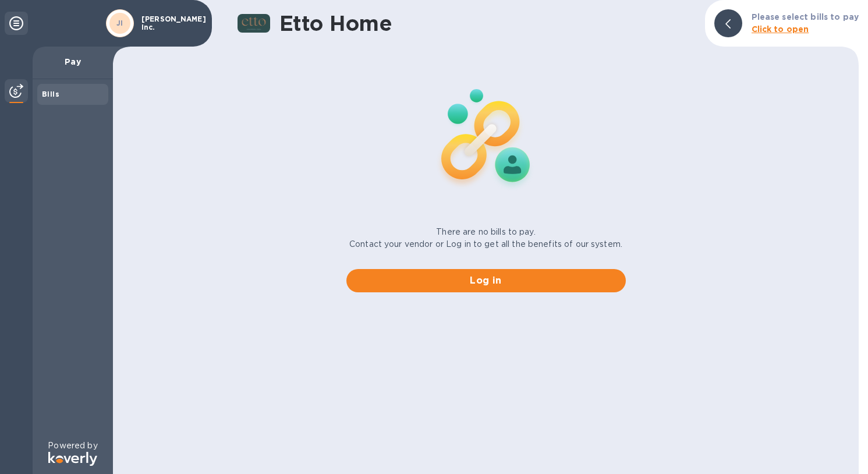 Image resolution: width=868 pixels, height=474 pixels. What do you see at coordinates (486, 238) in the screenshot?
I see `p: There are no bills to pay. Contact your vendor or Log in to get all the benefits of our system.` at bounding box center [486, 238].